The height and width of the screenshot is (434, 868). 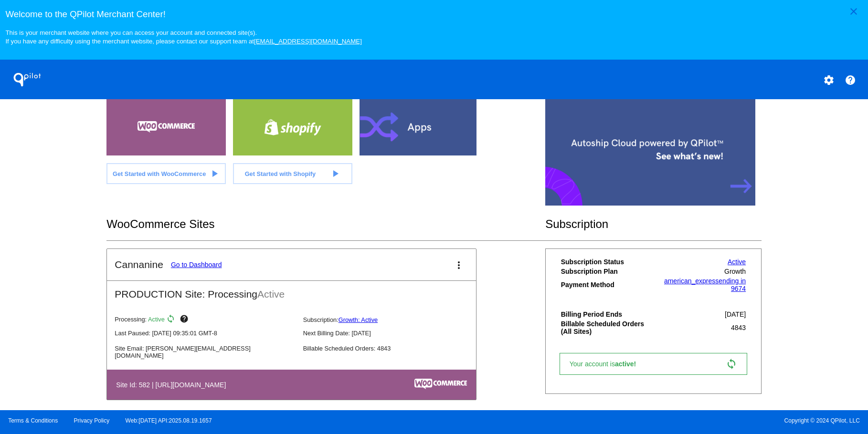 What do you see at coordinates (737, 262) in the screenshot?
I see `a: Active` at bounding box center [737, 262].